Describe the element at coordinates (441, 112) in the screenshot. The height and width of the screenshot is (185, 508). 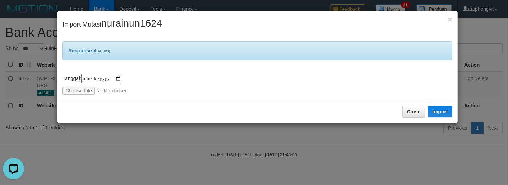
I see `button: Import` at that location.